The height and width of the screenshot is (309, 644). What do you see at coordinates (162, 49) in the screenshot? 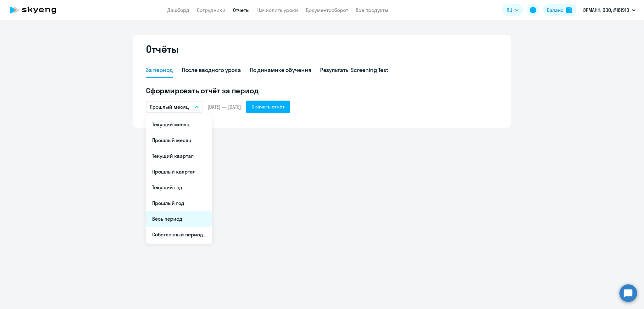
I see `h2: Отчёты` at bounding box center [162, 49].